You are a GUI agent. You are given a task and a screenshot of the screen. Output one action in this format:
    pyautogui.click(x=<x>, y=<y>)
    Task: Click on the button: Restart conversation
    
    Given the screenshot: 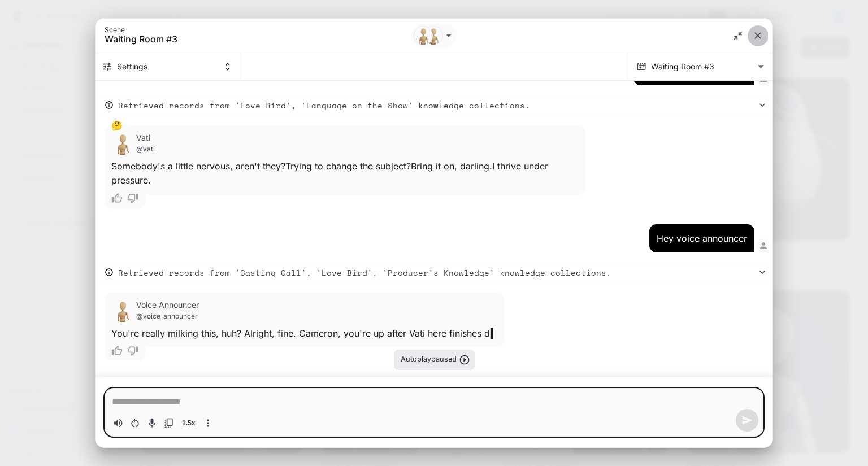 What is the action you would take?
    pyautogui.click(x=135, y=423)
    